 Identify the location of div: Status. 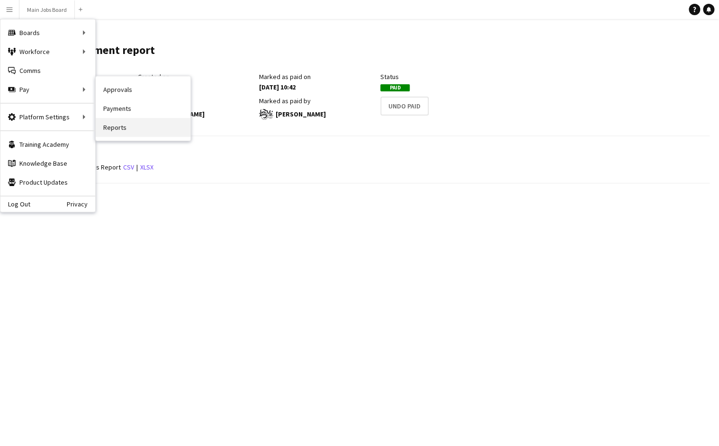
(438, 77).